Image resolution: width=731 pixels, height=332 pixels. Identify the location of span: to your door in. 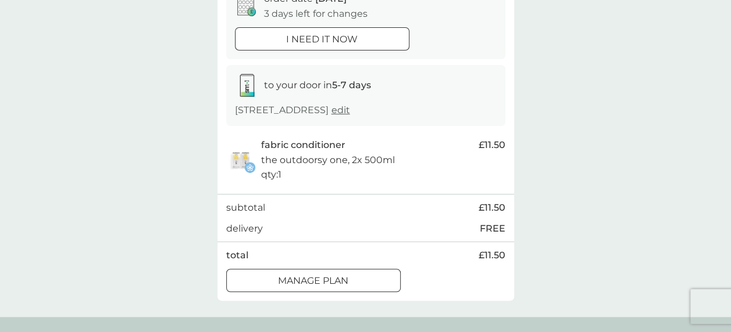
(317, 85).